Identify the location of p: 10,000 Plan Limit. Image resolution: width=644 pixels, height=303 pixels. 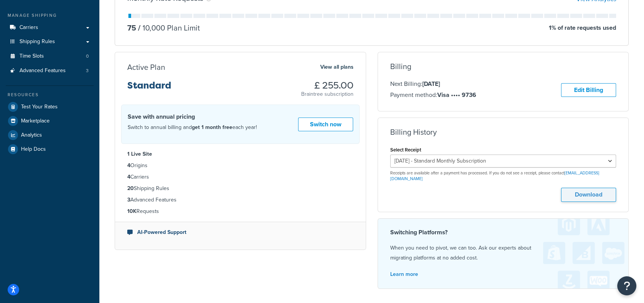
(168, 28).